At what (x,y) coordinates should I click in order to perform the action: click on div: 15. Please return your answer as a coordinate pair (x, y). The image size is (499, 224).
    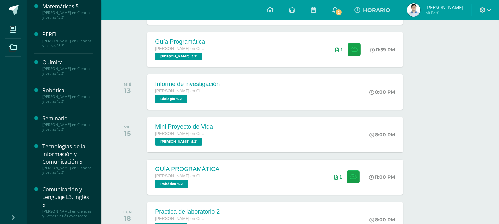
    Looking at the image, I should click on (127, 133).